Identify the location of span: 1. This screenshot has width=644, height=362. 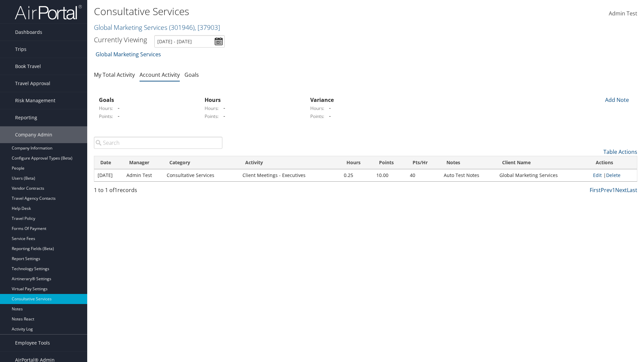
(116, 190).